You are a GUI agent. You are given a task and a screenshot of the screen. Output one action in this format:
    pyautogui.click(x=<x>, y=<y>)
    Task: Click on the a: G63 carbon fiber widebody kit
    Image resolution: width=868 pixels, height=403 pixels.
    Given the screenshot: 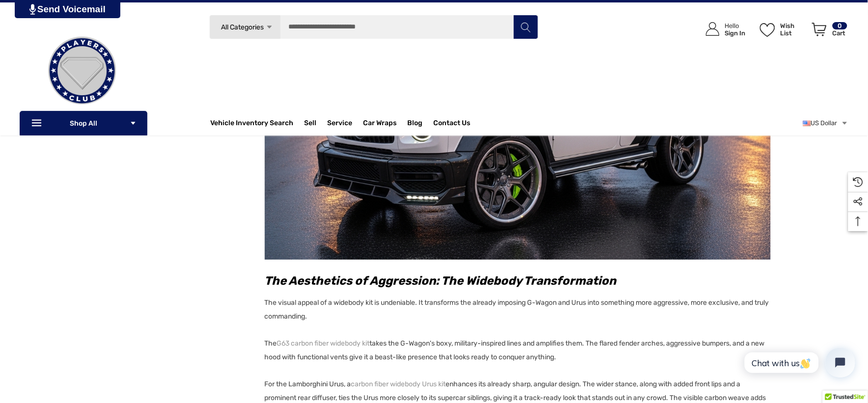 What is the action you would take?
    pyautogui.click(x=323, y=344)
    